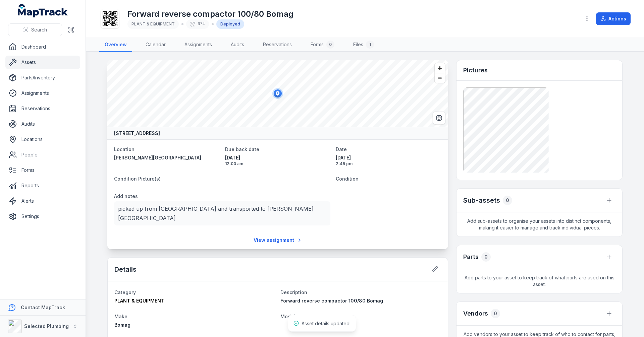  What do you see at coordinates (39, 30) in the screenshot?
I see `span: Search` at bounding box center [39, 30].